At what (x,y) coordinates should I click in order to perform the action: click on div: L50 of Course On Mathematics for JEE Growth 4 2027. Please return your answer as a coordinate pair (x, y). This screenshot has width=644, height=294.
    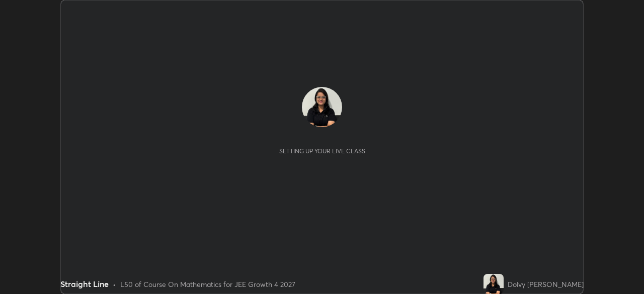
    Looking at the image, I should click on (208, 284).